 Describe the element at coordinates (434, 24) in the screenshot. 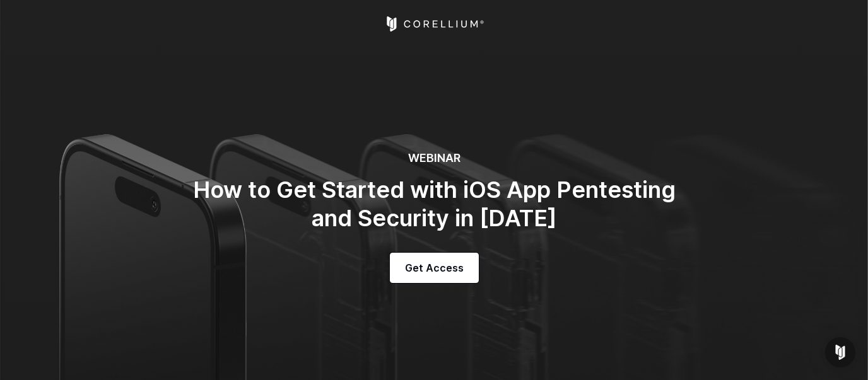

I see `a: Corellium Home` at that location.